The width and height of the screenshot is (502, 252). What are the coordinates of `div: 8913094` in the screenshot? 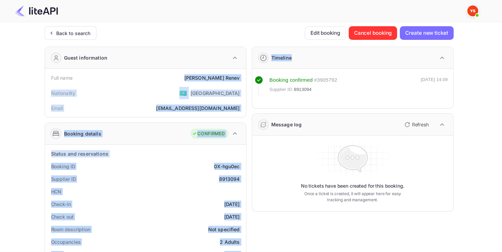 It's located at (229, 179).